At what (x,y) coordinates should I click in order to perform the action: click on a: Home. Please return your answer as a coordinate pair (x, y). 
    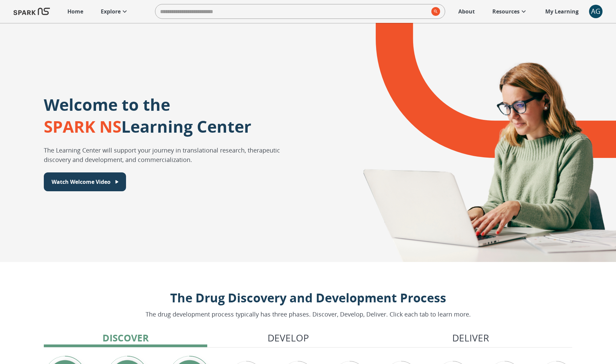
    Looking at the image, I should click on (75, 11).